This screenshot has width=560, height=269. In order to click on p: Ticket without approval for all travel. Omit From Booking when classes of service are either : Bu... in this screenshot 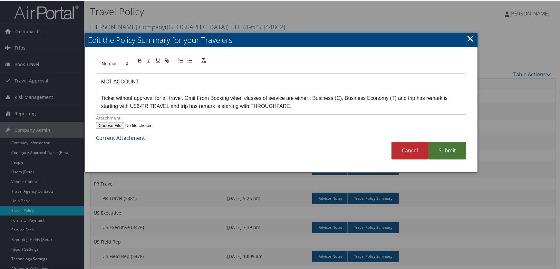, I will do `click(282, 102)`.